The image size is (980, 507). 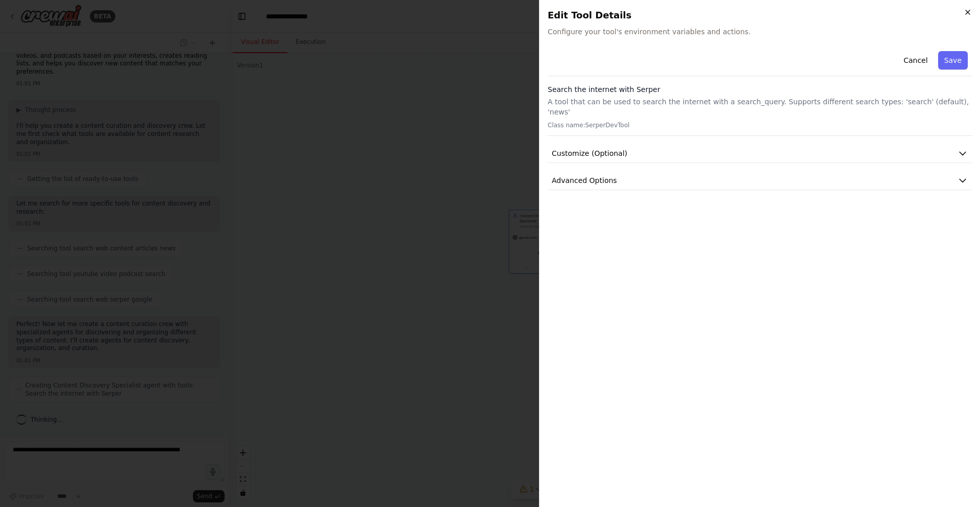 What do you see at coordinates (953, 60) in the screenshot?
I see `button: Save` at bounding box center [953, 60].